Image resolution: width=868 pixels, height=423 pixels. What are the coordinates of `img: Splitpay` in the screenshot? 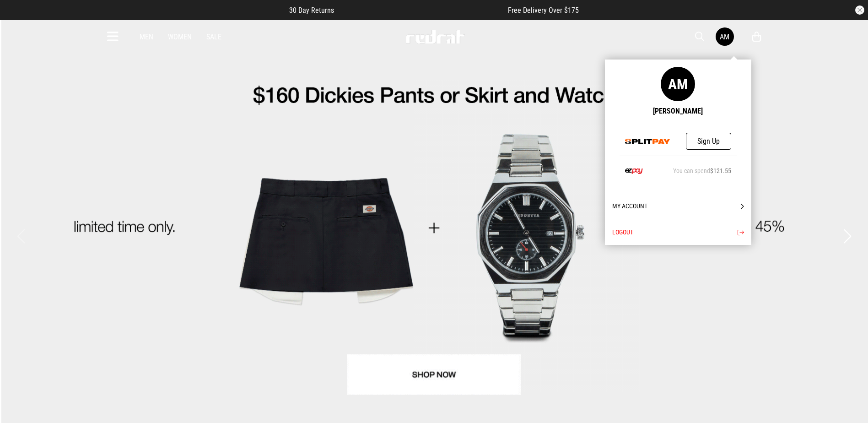 It's located at (648, 142).